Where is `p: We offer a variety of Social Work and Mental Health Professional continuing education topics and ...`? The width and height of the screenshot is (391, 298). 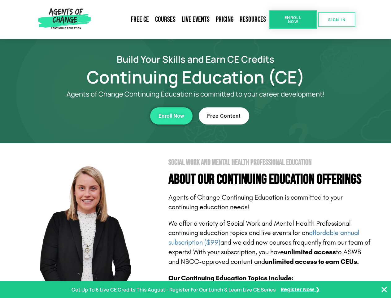
p: We offer a variety of Social Work and Mental Health Professional continuing education topics and ... is located at coordinates (271, 242).